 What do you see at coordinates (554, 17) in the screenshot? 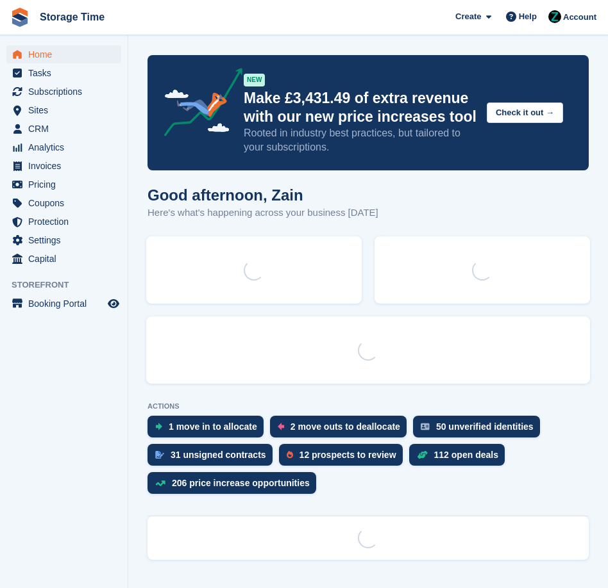
I see `img: Zain Sarwar` at bounding box center [554, 17].